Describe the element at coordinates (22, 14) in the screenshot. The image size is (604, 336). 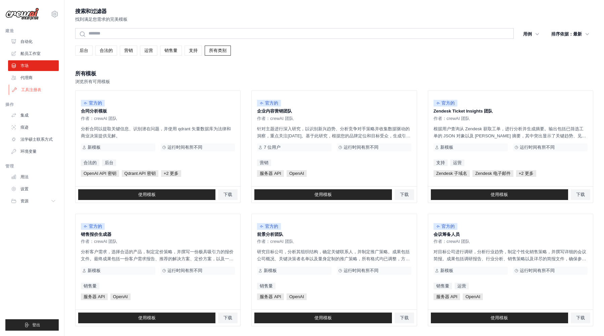
I see `img: 标识` at that location.